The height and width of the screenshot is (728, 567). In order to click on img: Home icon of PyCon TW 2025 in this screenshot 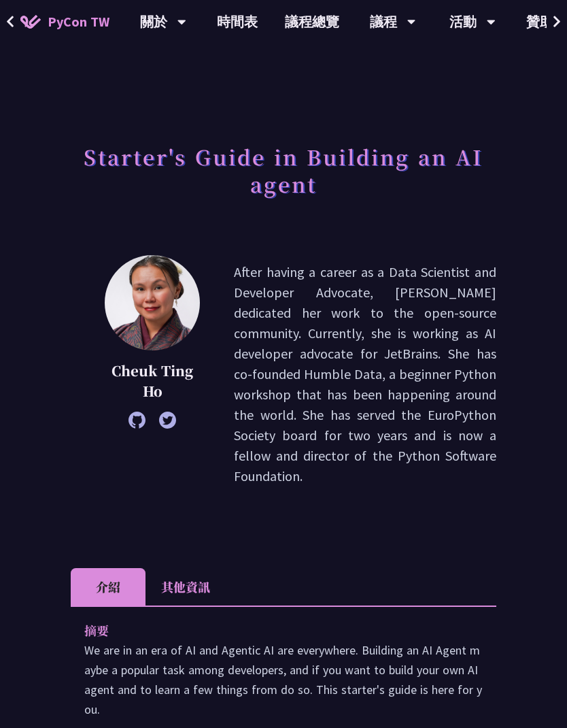, I will do `click(30, 22)`.